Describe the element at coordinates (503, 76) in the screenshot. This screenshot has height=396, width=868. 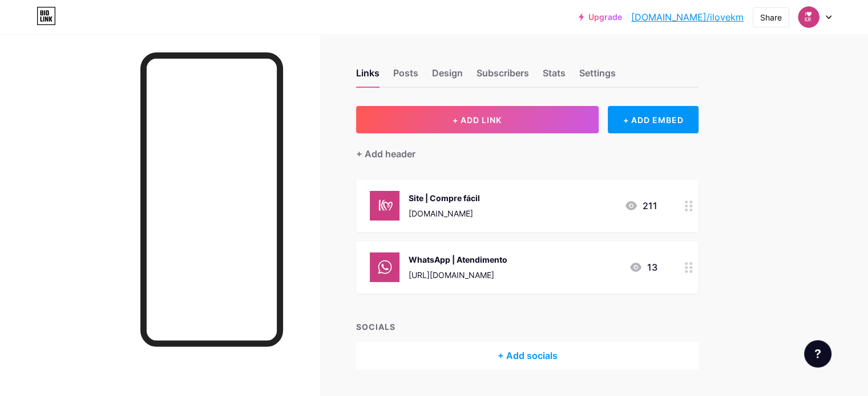
I see `div: Subscribers` at that location.